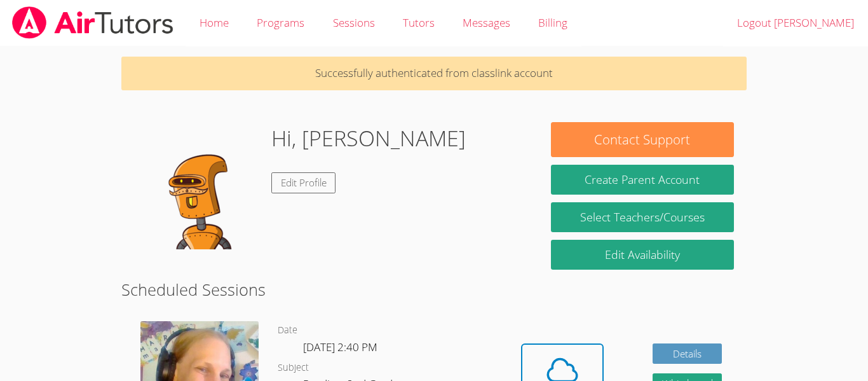 Image resolution: width=868 pixels, height=381 pixels. What do you see at coordinates (434, 289) in the screenshot?
I see `h2: Scheduled Sessions` at bounding box center [434, 289].